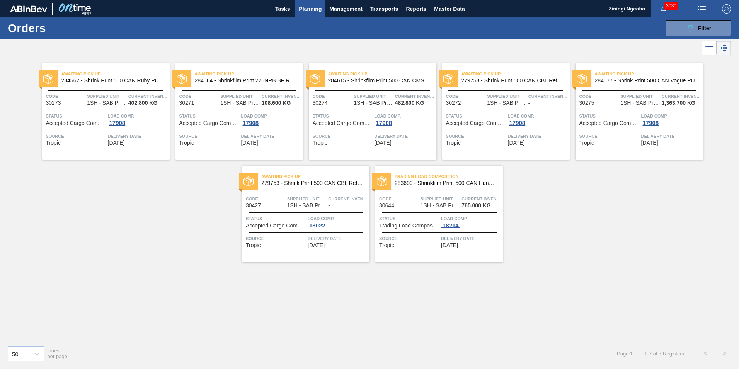  Describe the element at coordinates (379, 80) in the screenshot. I see `span: 284615 - Shrinkfilm Print 500 CAN CMS PU` at that location.